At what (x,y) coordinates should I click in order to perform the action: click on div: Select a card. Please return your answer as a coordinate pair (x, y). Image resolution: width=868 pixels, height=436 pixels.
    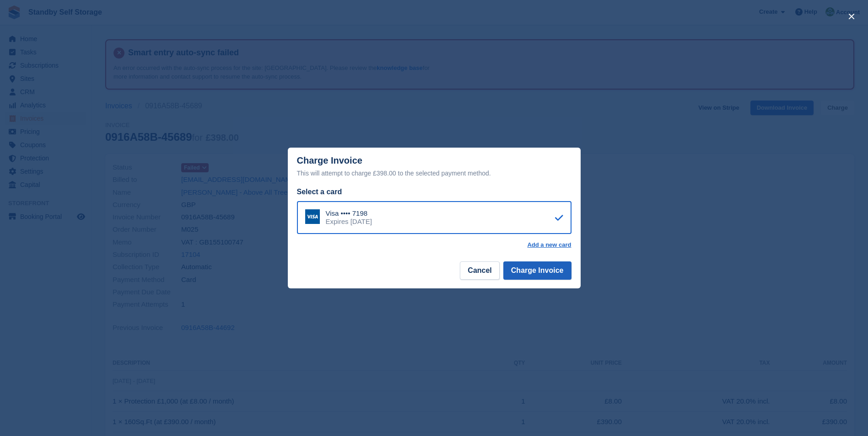
    Looking at the image, I should click on (434, 192).